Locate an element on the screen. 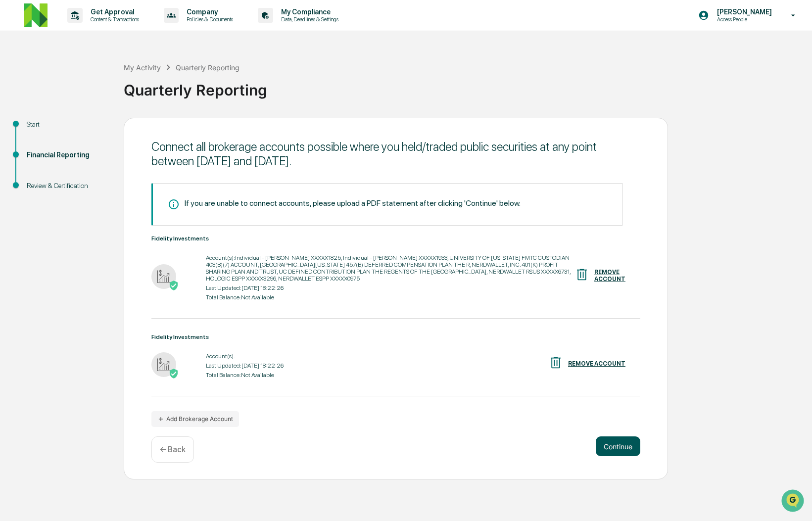  span: Pylon is located at coordinates (109, 171).